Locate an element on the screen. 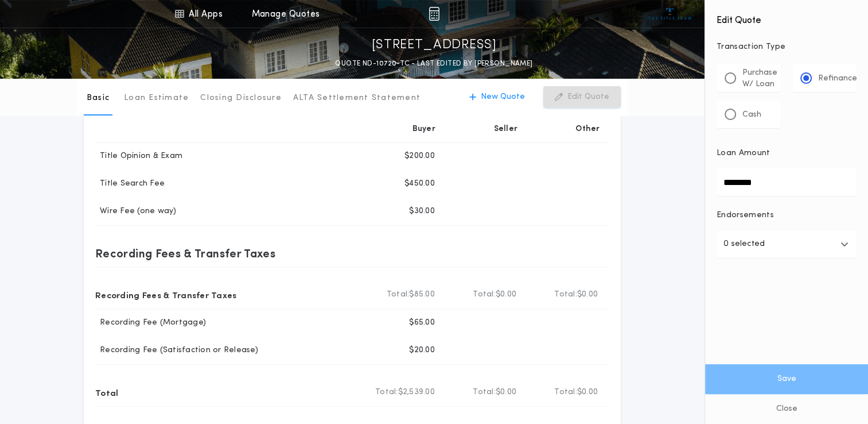  p: Title Search Fee is located at coordinates (129, 184).